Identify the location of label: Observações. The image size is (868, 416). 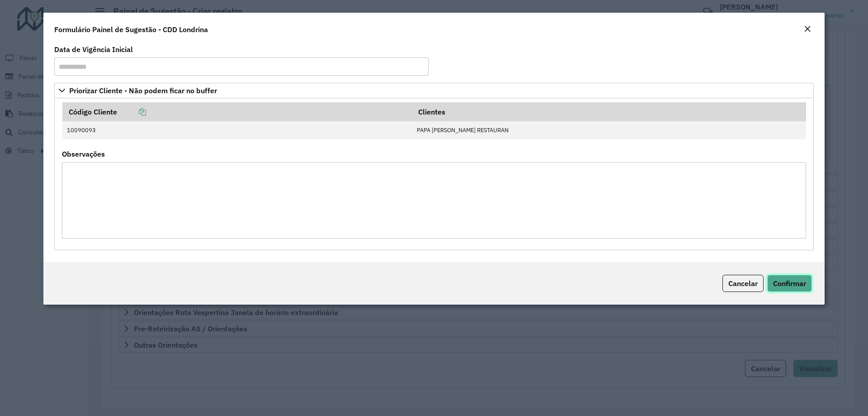
(83, 154).